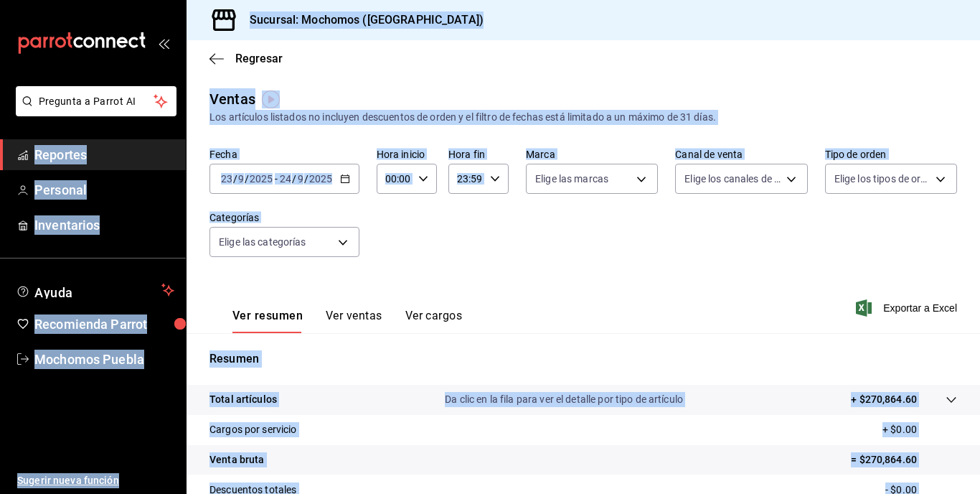 The height and width of the screenshot is (494, 980). What do you see at coordinates (259, 58) in the screenshot?
I see `span: Regresar` at bounding box center [259, 58].